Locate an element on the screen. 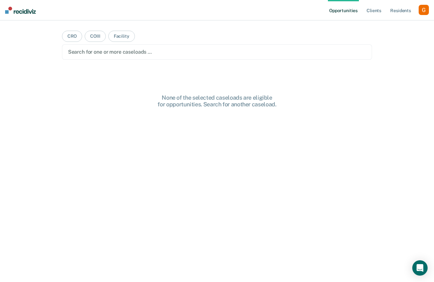  button: CRO is located at coordinates (72, 36).